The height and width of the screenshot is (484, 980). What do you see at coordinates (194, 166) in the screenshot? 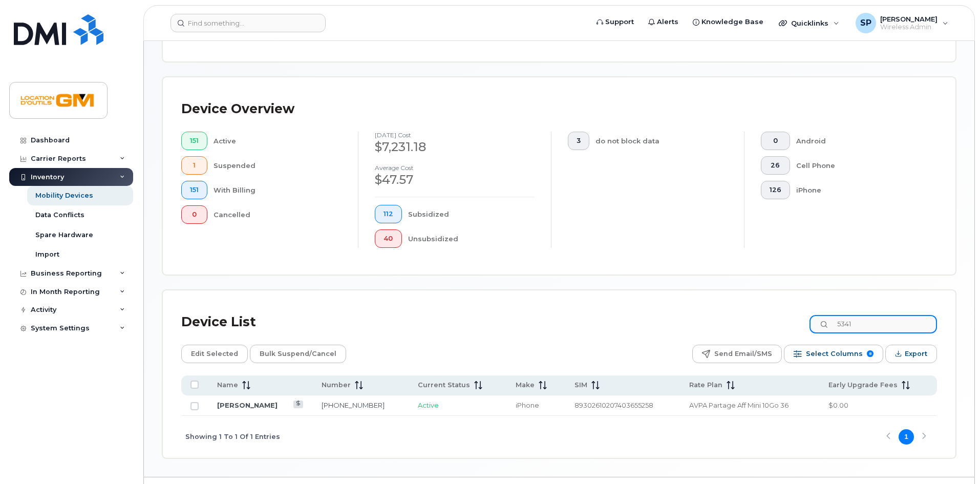
I see `span: 1` at bounding box center [194, 166].